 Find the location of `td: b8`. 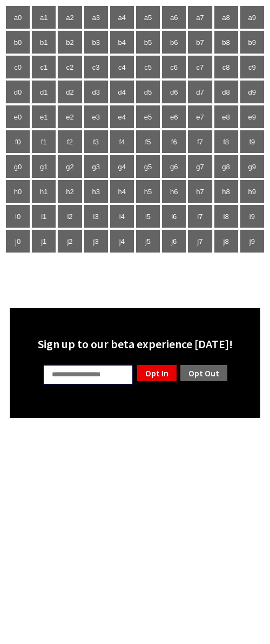

td: b8 is located at coordinates (226, 42).